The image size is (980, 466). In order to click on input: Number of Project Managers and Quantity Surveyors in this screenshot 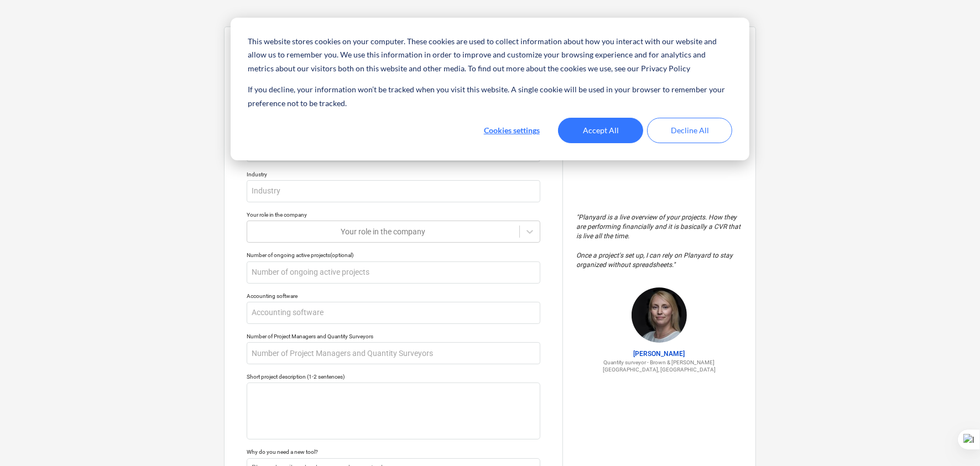, I will do `click(394, 353)`.